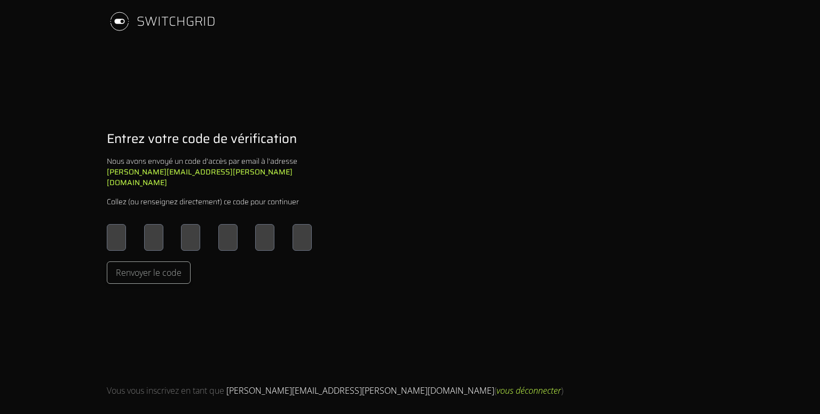 The width and height of the screenshot is (820, 414). What do you see at coordinates (529, 391) in the screenshot?
I see `span: vous déconnecter` at bounding box center [529, 391].